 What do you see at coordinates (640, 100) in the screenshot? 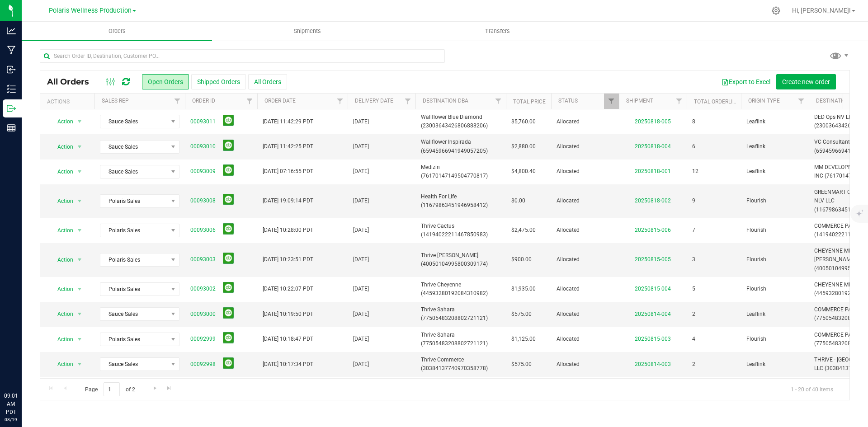
I see `a: Shipment` at bounding box center [640, 100].